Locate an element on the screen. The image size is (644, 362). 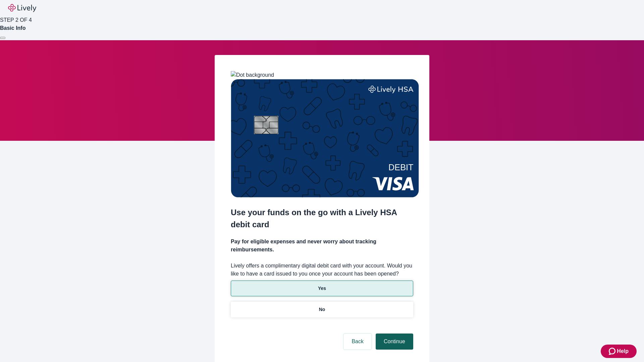
h2: Use your funds on the go with a Lively HSA debit card is located at coordinates (322, 218).